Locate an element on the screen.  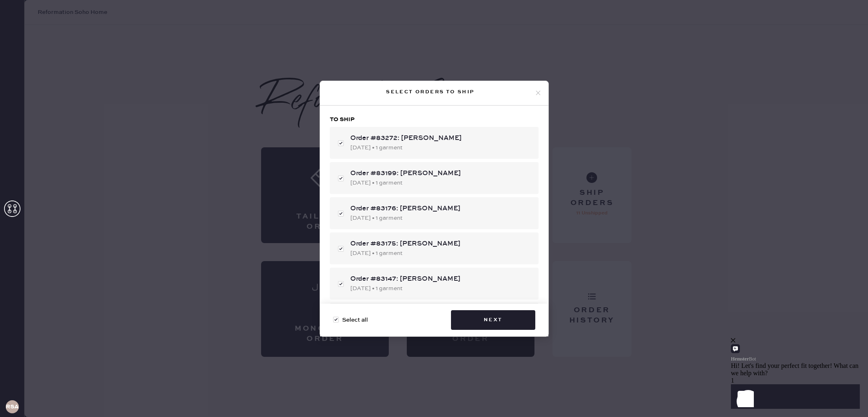
h3: RSA is located at coordinates (12, 407).